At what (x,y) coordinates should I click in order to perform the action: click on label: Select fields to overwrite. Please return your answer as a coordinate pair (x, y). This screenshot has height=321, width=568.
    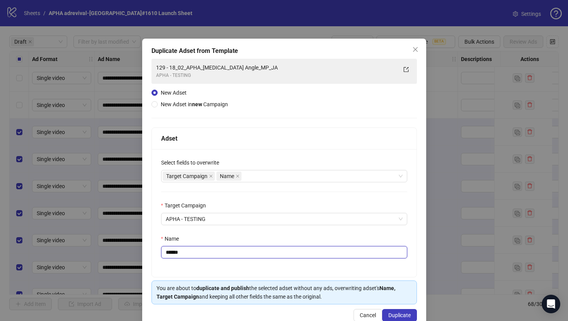
    Looking at the image, I should click on (192, 163).